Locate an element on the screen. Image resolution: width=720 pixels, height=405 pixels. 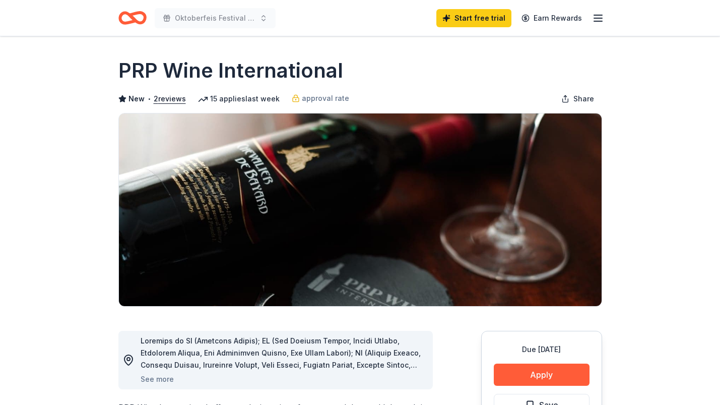
button: Apply is located at coordinates (542, 374).